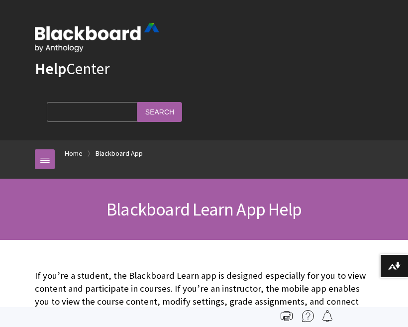  I want to click on img: Blackboard by Anthology, so click(97, 38).